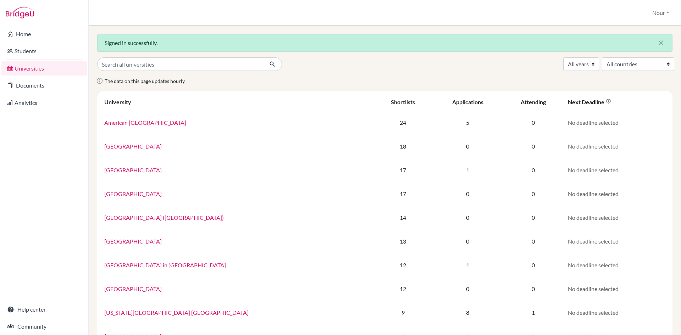 The height and width of the screenshot is (335, 681). I want to click on a: Students, so click(44, 51).